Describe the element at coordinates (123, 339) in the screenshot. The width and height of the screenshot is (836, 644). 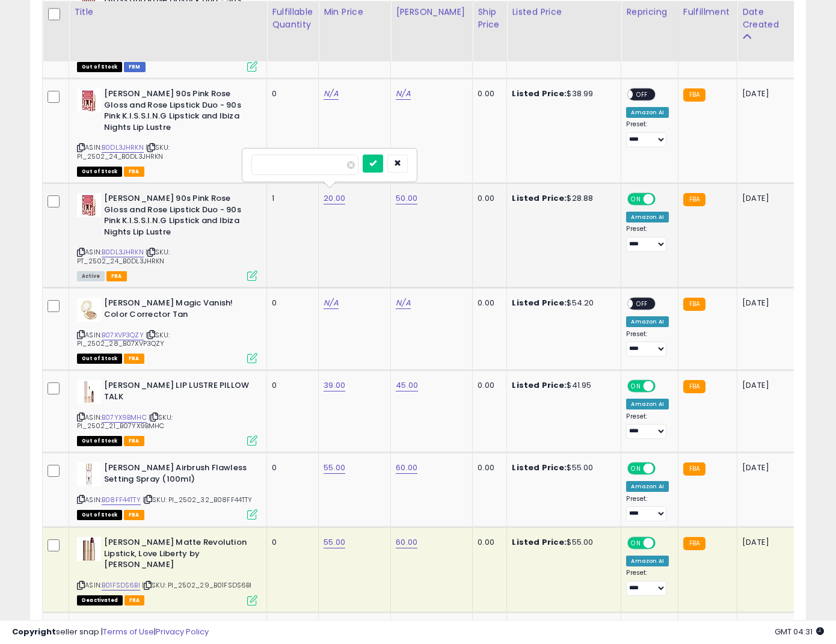
I see `span: | SKU: PI_2502_28_B07XVP3QZY` at that location.